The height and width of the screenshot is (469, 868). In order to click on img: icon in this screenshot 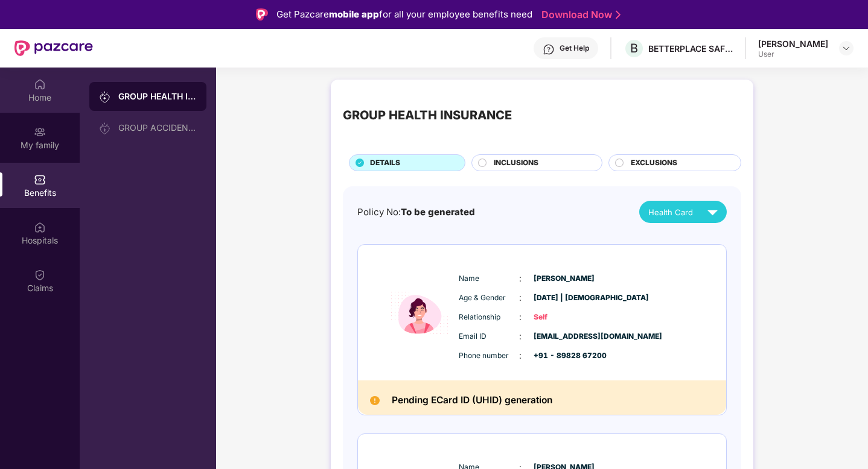, I will do `click(419, 313)`.